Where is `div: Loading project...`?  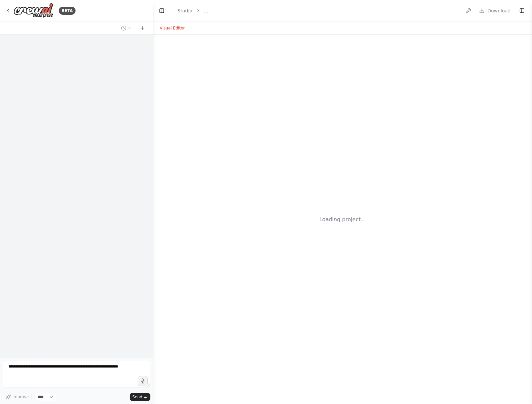 div: Loading project... is located at coordinates (343, 219).